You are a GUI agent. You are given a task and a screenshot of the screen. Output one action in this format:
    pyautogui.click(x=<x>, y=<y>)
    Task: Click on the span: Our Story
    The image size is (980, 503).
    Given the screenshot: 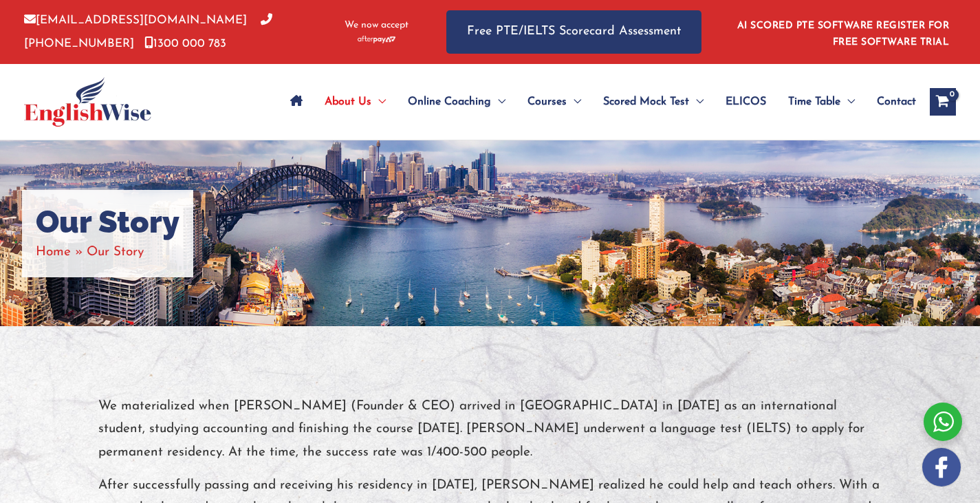 What is the action you would take?
    pyautogui.click(x=115, y=252)
    